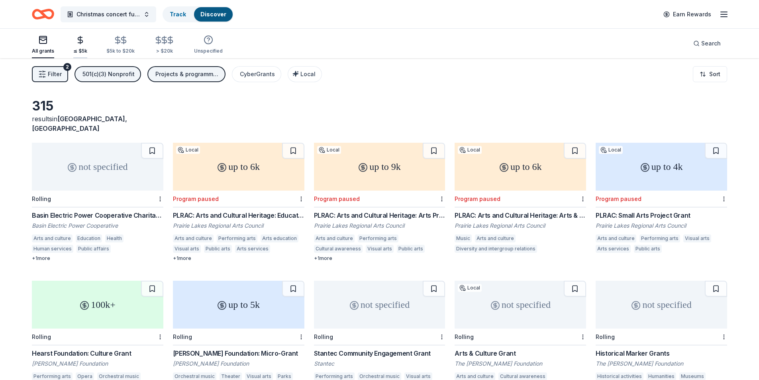 This screenshot has height=380, width=759. I want to click on span: Search, so click(711, 43).